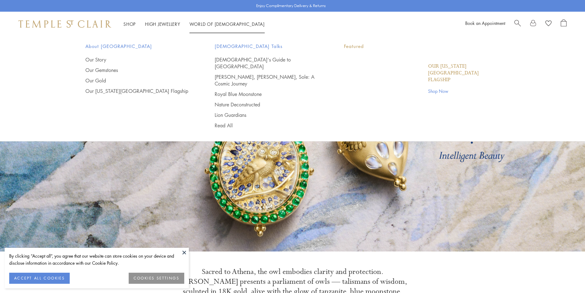 This screenshot has width=585, height=293. I want to click on a: Our Story, so click(138, 60).